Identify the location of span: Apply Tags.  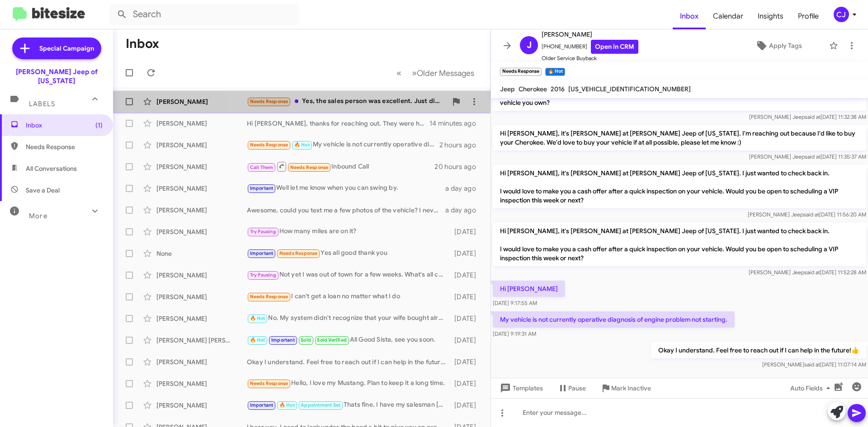
(786, 45).